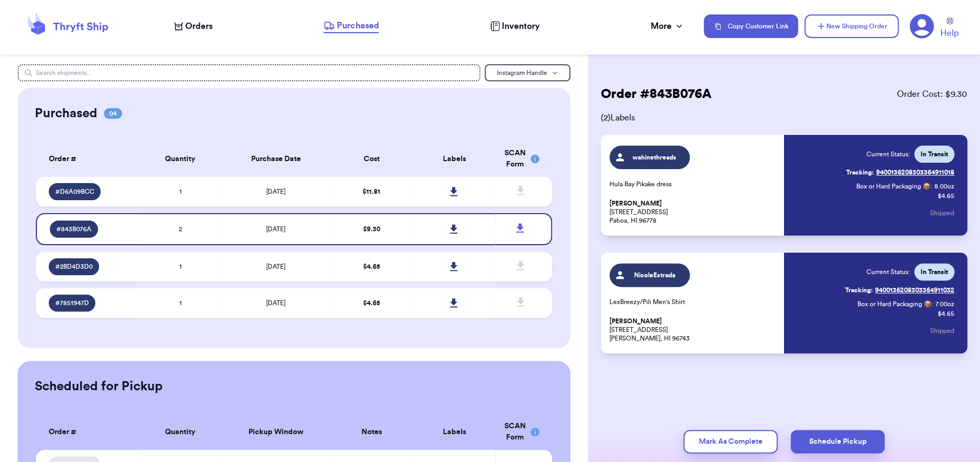 The width and height of the screenshot is (980, 462). Describe the element at coordinates (521, 26) in the screenshot. I see `span: Inventory` at that location.